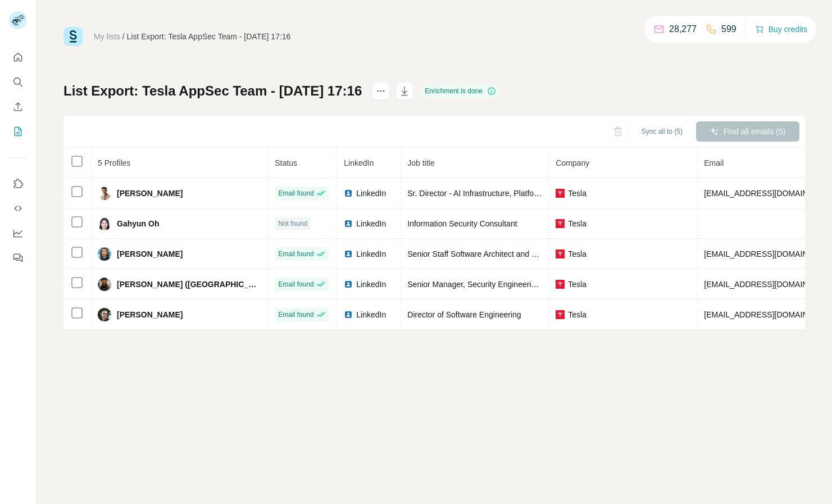  Describe the element at coordinates (729, 29) in the screenshot. I see `p: 599` at that location.